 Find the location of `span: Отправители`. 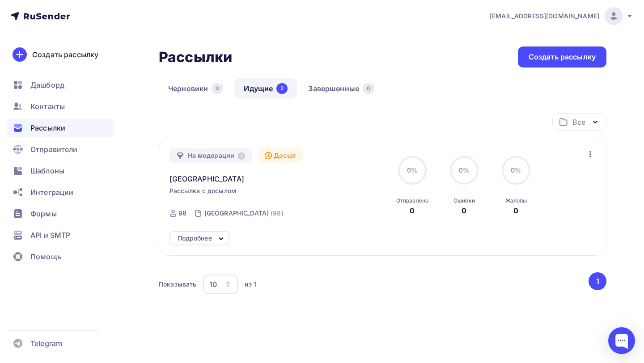

span: Отправители is located at coordinates (54, 149).